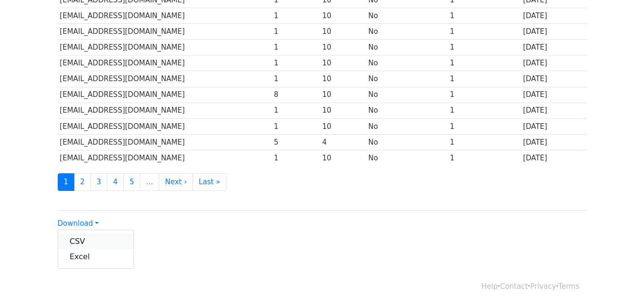  Describe the element at coordinates (176, 182) in the screenshot. I see `a: Next ›` at that location.